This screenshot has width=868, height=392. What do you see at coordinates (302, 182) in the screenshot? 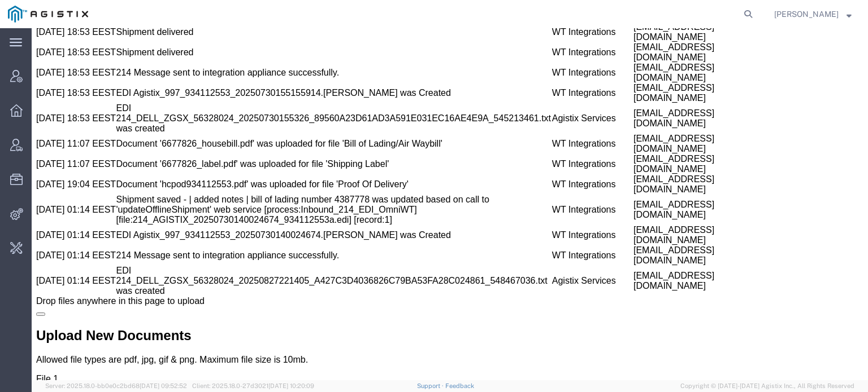
I see `td: Shipment saved - | added notes | bill of lading number 4387778 was updated based on call to 'upda...` at bounding box center [302, 182].